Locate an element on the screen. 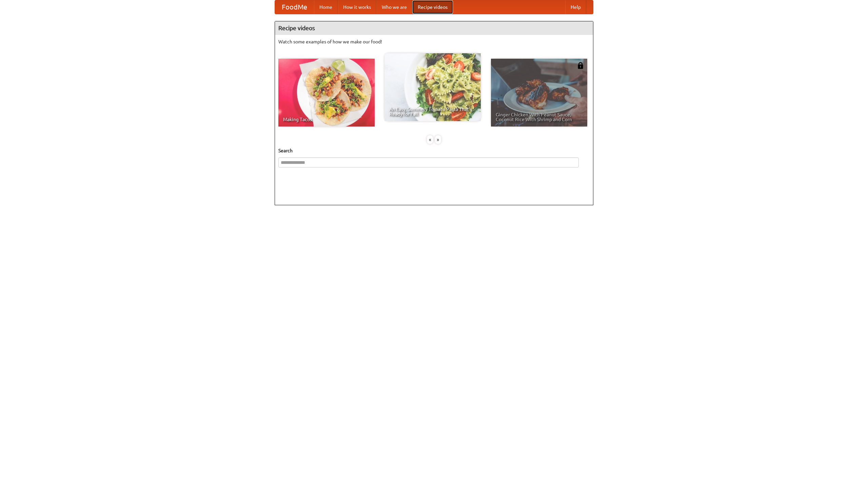  span: Making Tacos is located at coordinates (326, 119).